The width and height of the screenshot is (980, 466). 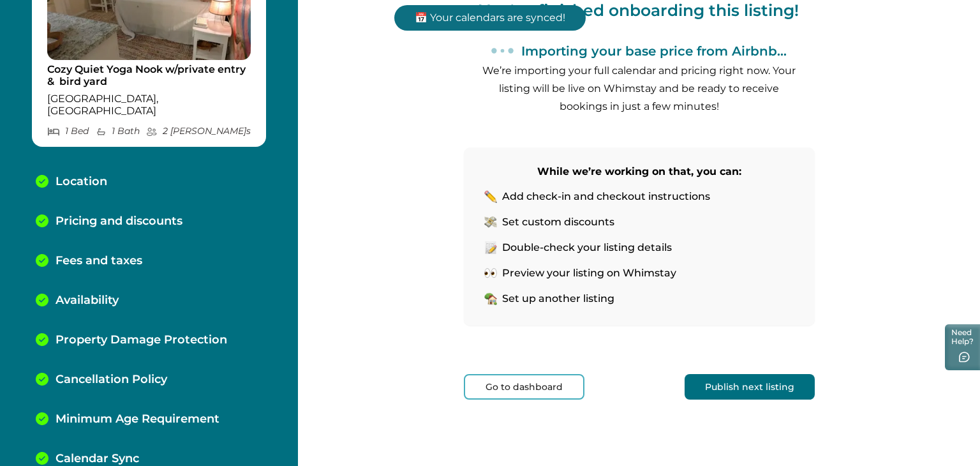 What do you see at coordinates (490, 247) in the screenshot?
I see `img: list-pencil-icon` at bounding box center [490, 247].